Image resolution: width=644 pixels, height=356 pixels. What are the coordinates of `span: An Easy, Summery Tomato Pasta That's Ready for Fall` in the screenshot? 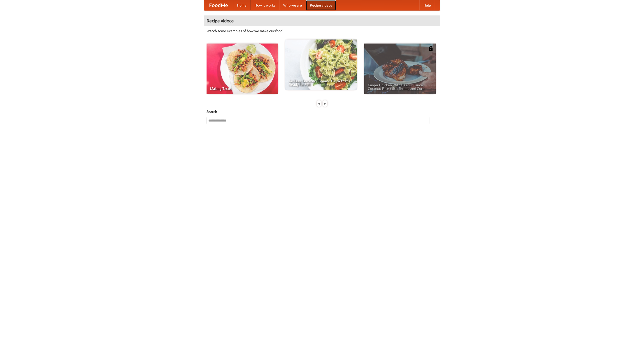 It's located at (321, 83).